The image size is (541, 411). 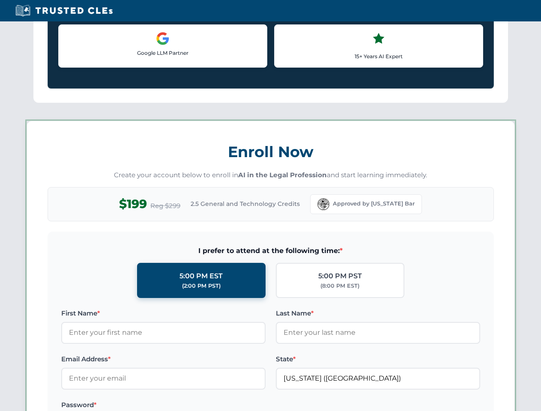 What do you see at coordinates (271, 175) in the screenshot?
I see `p: Create your account below to enroll in and start learning immediately.` at bounding box center [271, 175].